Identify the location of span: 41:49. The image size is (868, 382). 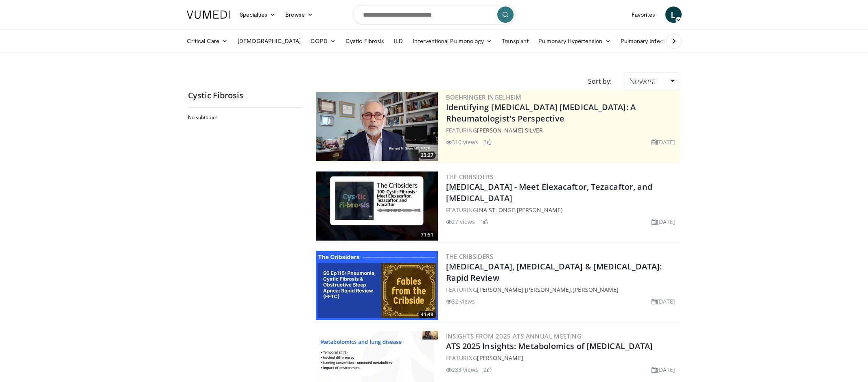
(427, 315).